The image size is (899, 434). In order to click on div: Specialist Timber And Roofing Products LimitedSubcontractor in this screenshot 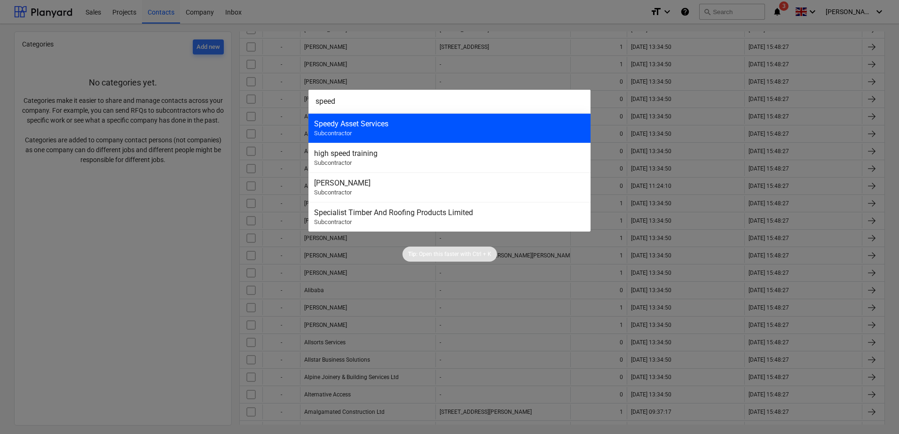, I will do `click(449, 217)`.